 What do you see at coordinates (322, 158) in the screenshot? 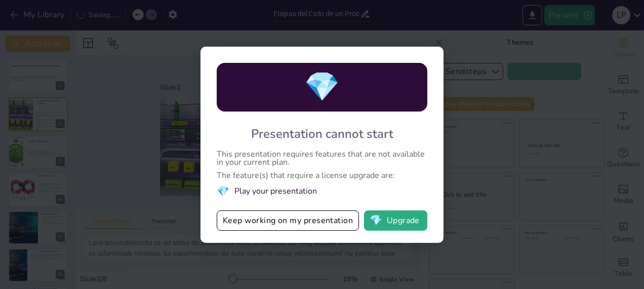
I see `div: This presentation requires features that are not available in your current plan.` at bounding box center [322, 158].